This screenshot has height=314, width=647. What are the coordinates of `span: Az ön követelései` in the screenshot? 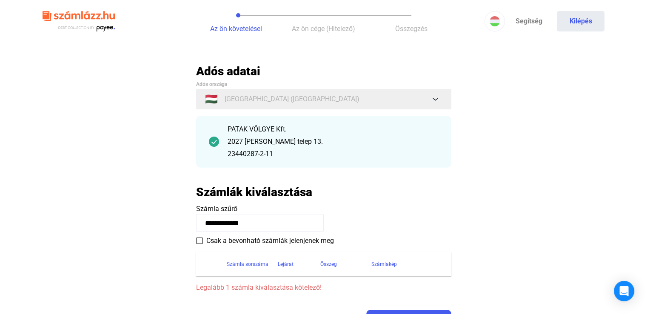 It's located at (236, 29).